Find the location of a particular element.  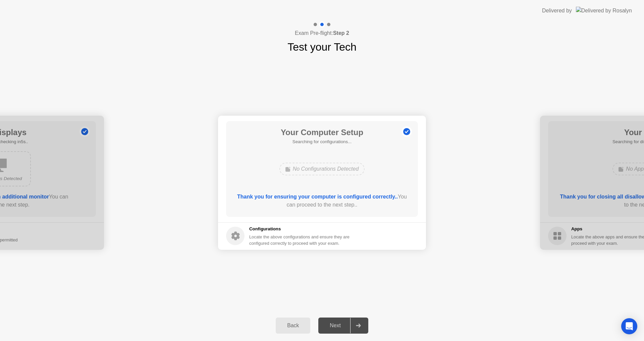

div: You can proceed to the next step.. is located at coordinates (322, 201).